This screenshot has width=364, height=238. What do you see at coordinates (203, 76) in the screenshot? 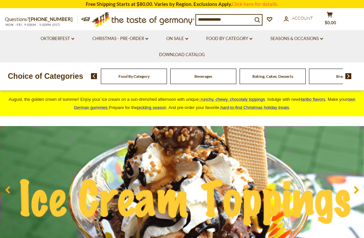
I see `a: Beverages` at bounding box center [203, 76].